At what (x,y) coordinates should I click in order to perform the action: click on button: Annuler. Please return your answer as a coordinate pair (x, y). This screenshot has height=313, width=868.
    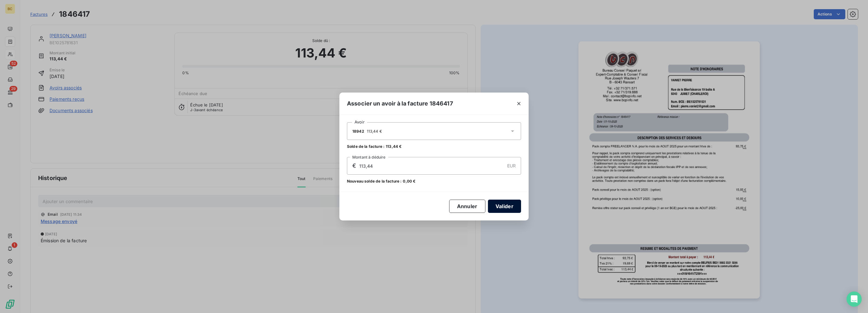
    Looking at the image, I should click on (467, 206).